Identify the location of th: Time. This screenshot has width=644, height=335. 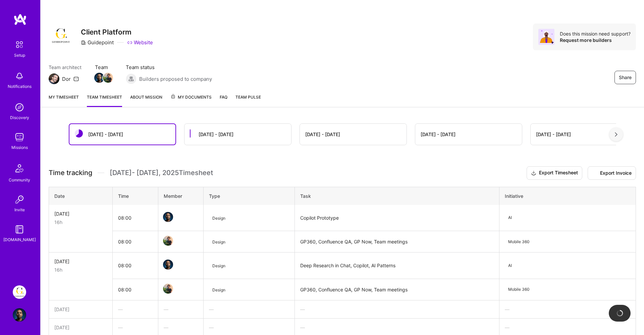
(135, 196).